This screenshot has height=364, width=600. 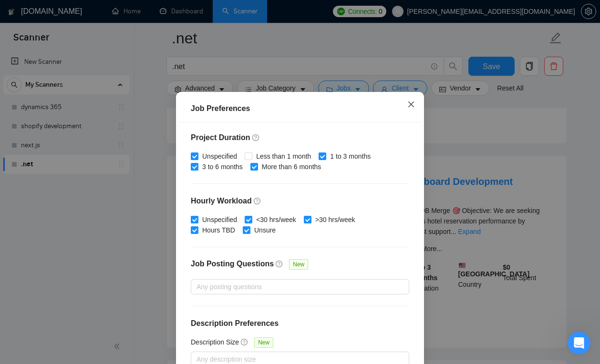 I want to click on h5: Description Size, so click(x=214, y=342).